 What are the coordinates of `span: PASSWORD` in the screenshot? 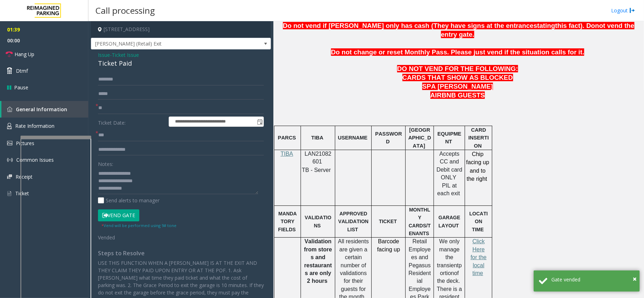 It's located at (389, 138).